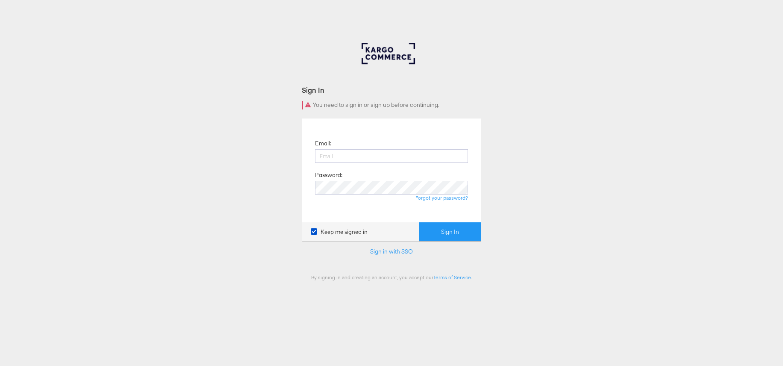 The height and width of the screenshot is (366, 783). What do you see at coordinates (452, 277) in the screenshot?
I see `a: Terms of Service` at bounding box center [452, 277].